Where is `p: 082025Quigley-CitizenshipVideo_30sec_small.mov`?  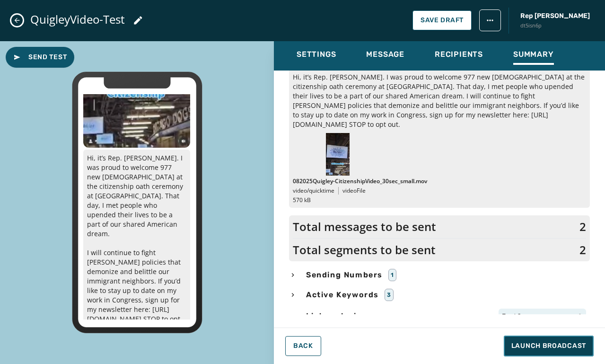 p: 082025Quigley-CitizenshipVideo_30sec_small.mov is located at coordinates (440, 181).